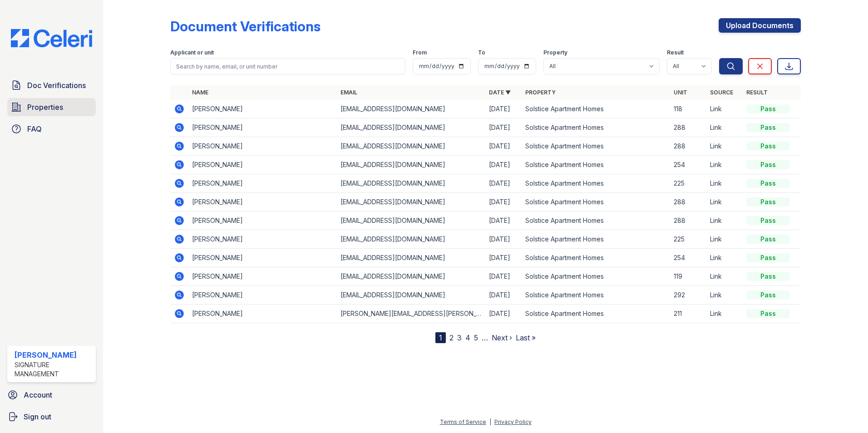 This screenshot has height=433, width=868. What do you see at coordinates (57, 85) in the screenshot?
I see `span: Doc Verifications` at bounding box center [57, 85].